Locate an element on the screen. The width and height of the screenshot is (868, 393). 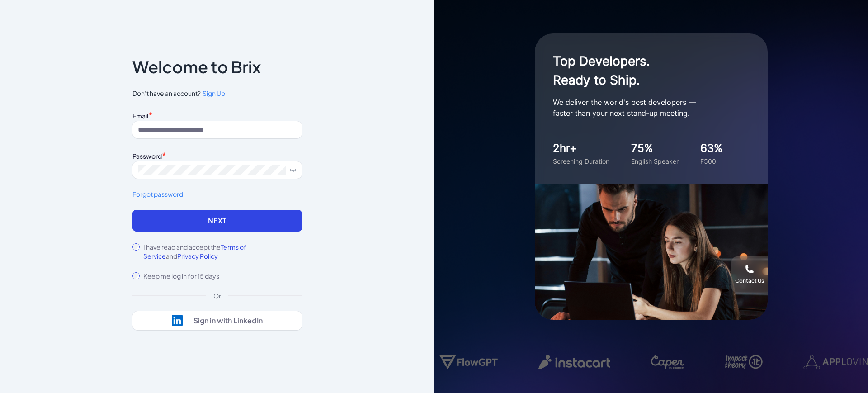
div: Or is located at coordinates (217, 296).